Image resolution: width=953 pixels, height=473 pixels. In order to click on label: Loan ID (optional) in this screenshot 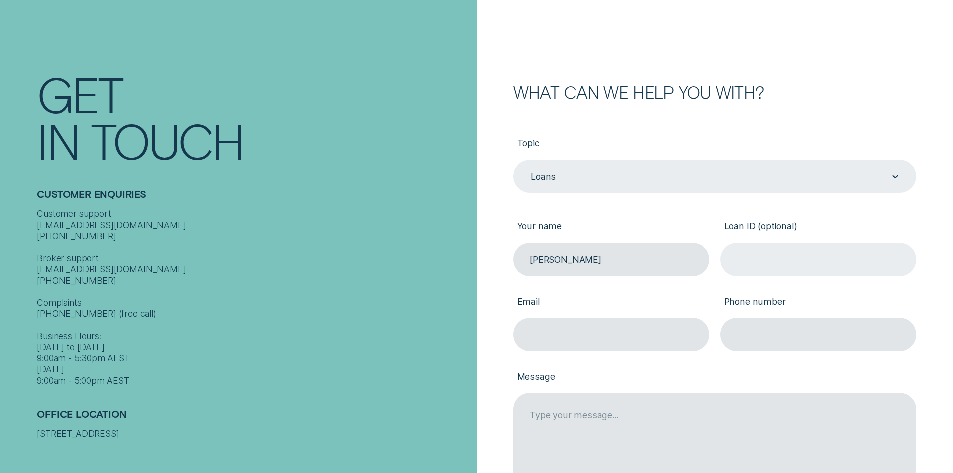, I will do `click(818, 227)`.